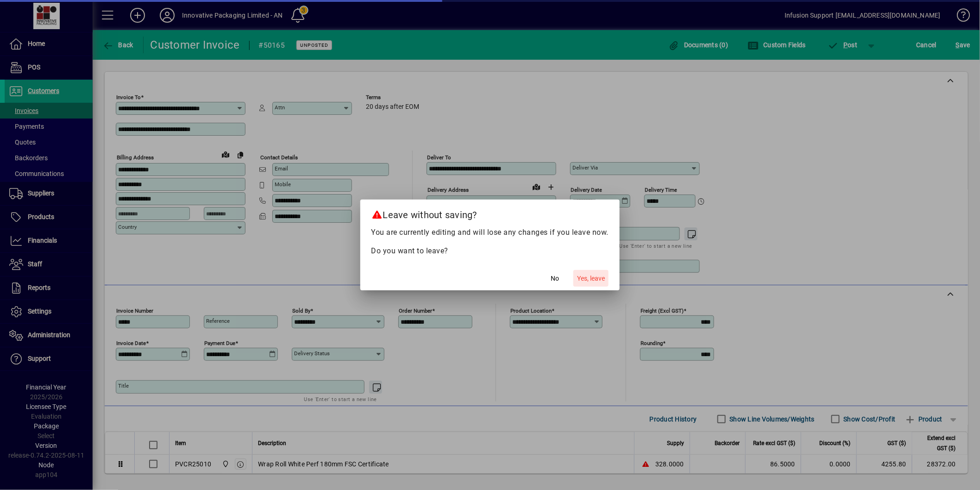 This screenshot has width=980, height=490. What do you see at coordinates (555, 278) in the screenshot?
I see `button: No` at bounding box center [555, 278].